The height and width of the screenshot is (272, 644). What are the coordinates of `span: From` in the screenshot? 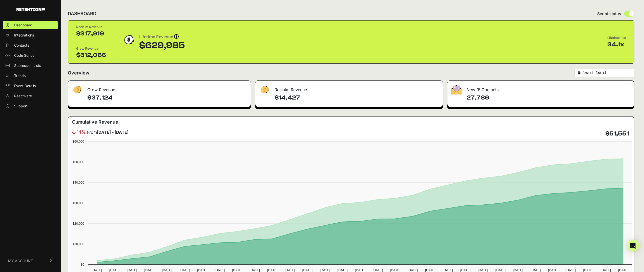 It's located at (108, 132).